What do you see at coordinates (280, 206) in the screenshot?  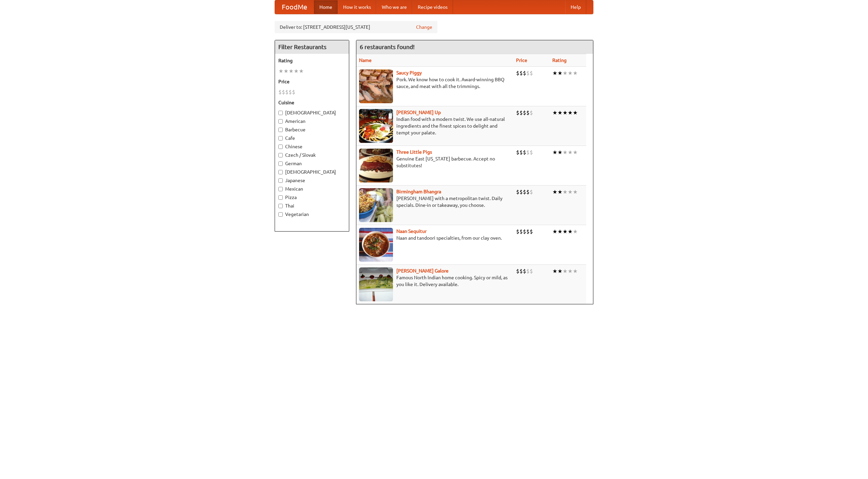 I see `input: Thai` at bounding box center [280, 206].